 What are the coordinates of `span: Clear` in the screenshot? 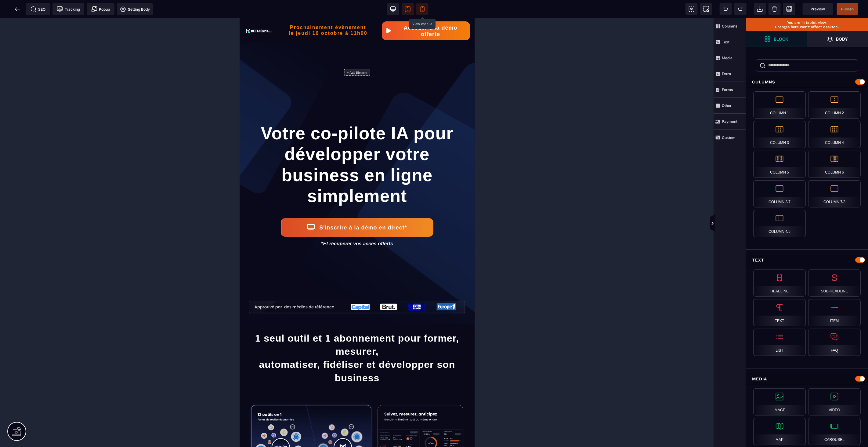 It's located at (775, 9).